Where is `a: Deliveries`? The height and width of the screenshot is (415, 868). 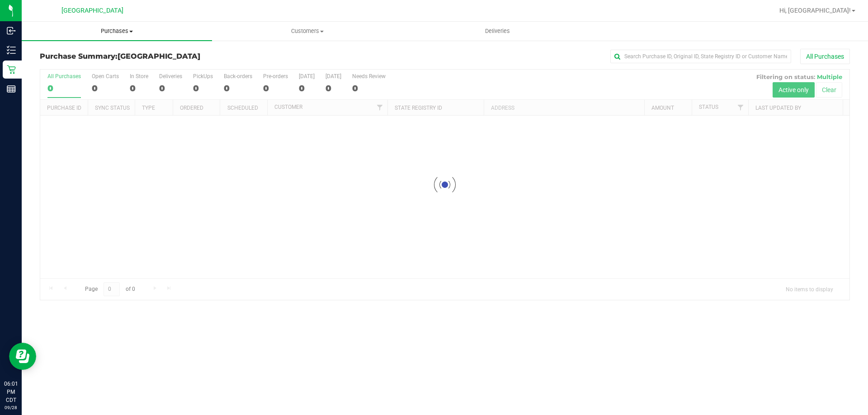 a: Deliveries is located at coordinates (497, 31).